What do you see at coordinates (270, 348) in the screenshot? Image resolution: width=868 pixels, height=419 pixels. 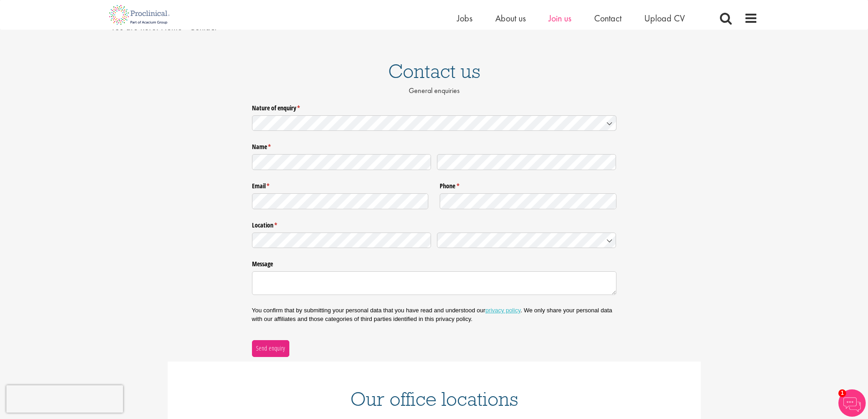 I see `span: Send enquiry` at bounding box center [270, 348].